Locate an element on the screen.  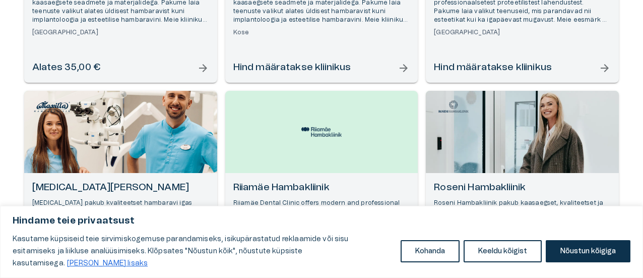
button: Nõustun kõigiga is located at coordinates (589, 251).